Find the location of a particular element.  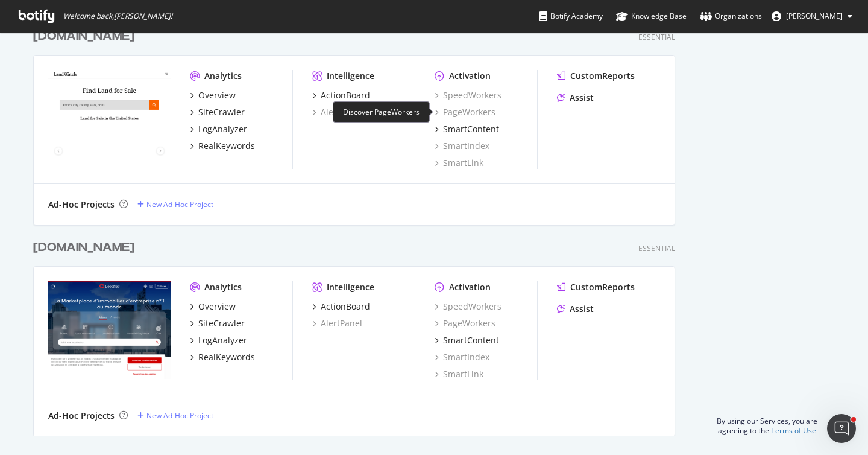

img: landwatch.com is located at coordinates (109, 119).